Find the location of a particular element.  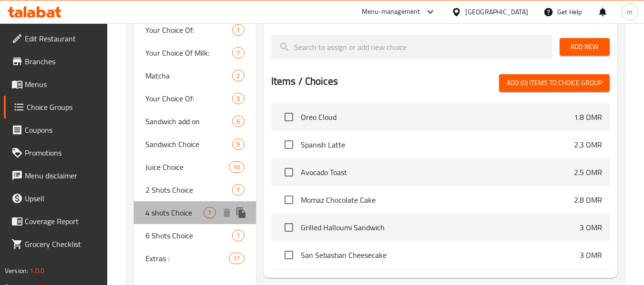

span: Edit Restaurant is located at coordinates (62, 39).